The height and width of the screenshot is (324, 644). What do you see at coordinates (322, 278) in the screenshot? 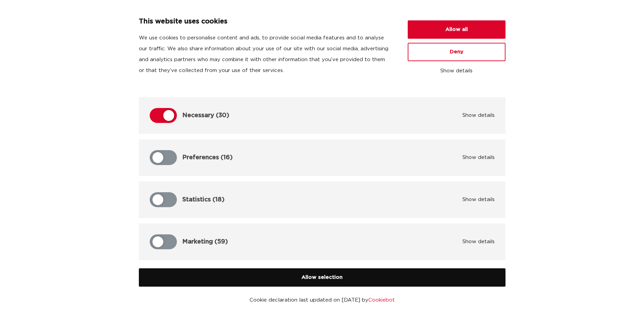
I see `button: Allow selection` at bounding box center [322, 278].